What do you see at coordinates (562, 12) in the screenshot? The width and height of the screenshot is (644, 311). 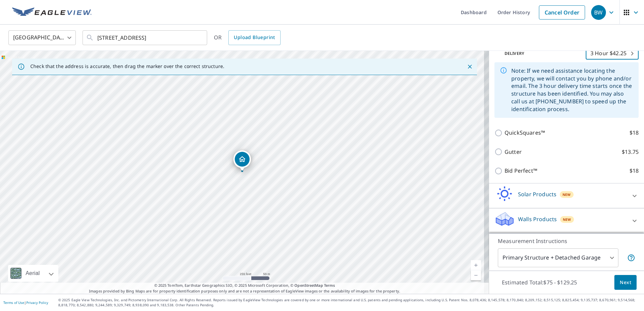 I see `a: Cancel Order` at bounding box center [562, 12].